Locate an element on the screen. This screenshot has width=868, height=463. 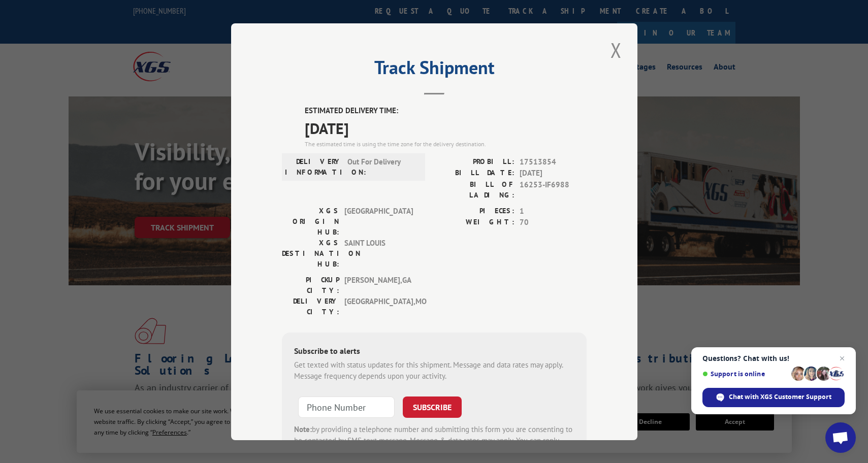
label: ESTIMATED DELIVERY TIME: is located at coordinates (445, 111).